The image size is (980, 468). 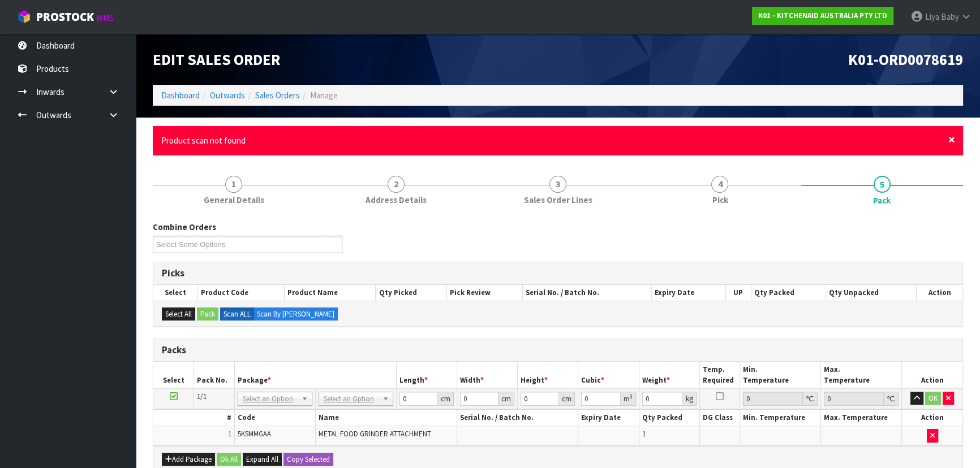 I want to click on button: Ok All, so click(x=229, y=460).